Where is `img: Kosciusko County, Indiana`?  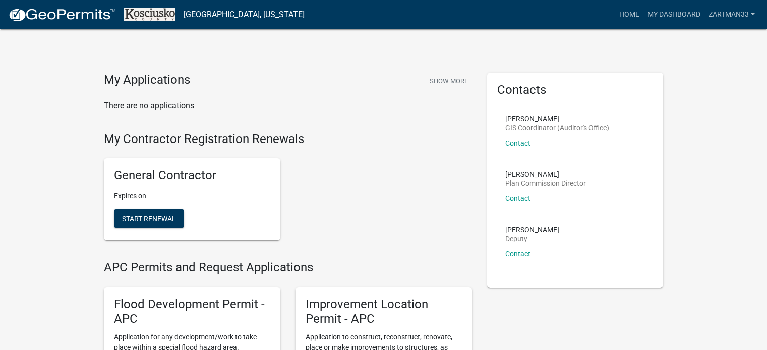
img: Kosciusko County, Indiana is located at coordinates (150, 14).